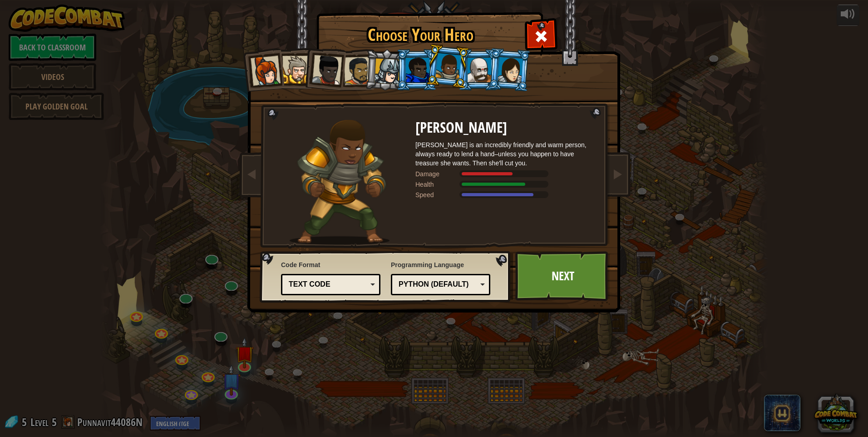 Image resolution: width=868 pixels, height=437 pixels. What do you see at coordinates (416, 69) in the screenshot?
I see `li: Gordon the Stalwart` at bounding box center [416, 69].